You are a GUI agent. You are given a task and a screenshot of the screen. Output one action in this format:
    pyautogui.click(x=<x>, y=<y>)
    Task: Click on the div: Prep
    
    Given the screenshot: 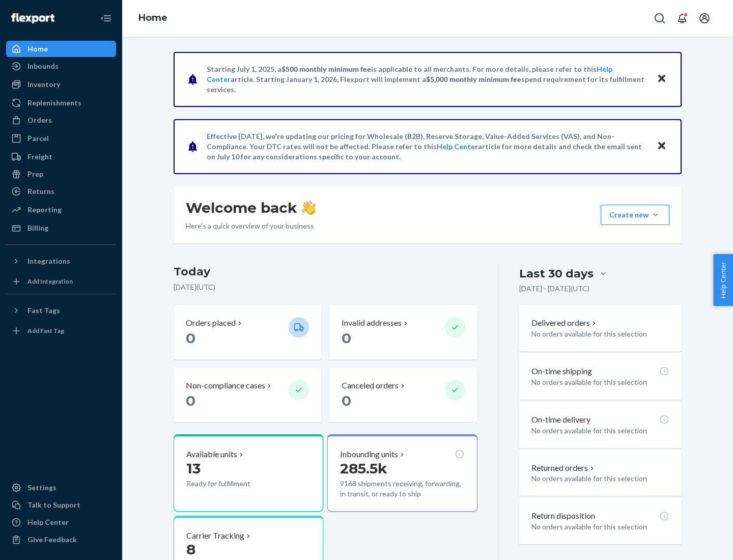 What is the action you would take?
    pyautogui.click(x=35, y=174)
    